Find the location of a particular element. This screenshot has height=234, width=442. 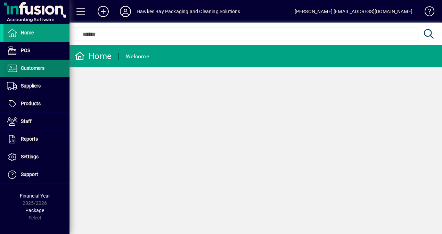

span: Financial Year is located at coordinates (35, 196).